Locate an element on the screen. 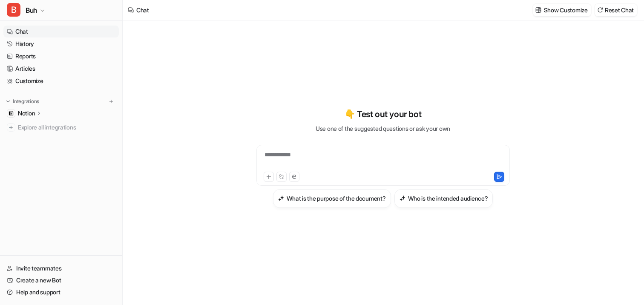  span: B is located at coordinates (13, 9).